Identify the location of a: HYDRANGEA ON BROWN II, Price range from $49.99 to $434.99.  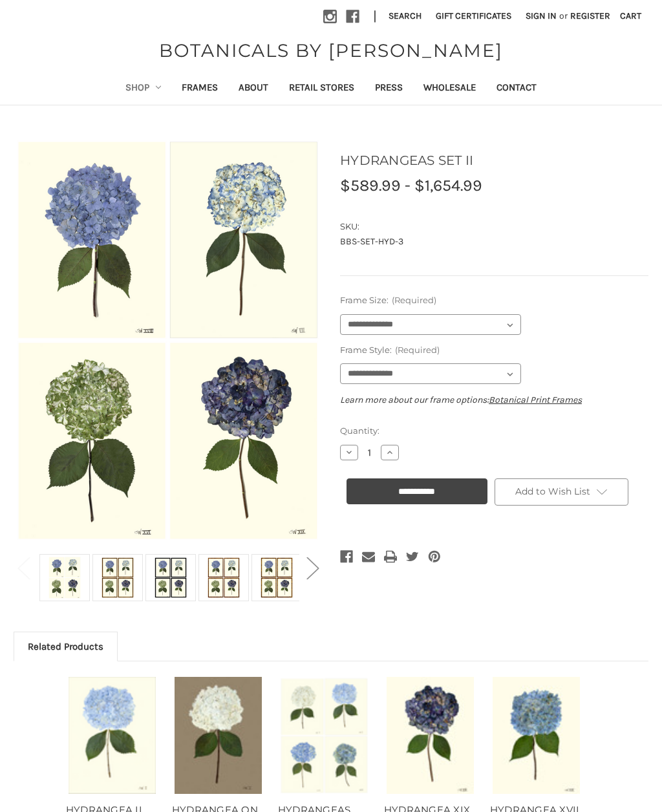
(218, 735).